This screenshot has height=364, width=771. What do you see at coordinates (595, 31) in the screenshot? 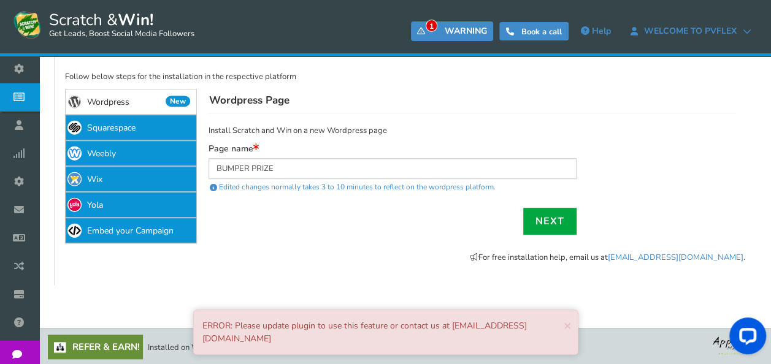
I see `a: Help` at bounding box center [595, 31].